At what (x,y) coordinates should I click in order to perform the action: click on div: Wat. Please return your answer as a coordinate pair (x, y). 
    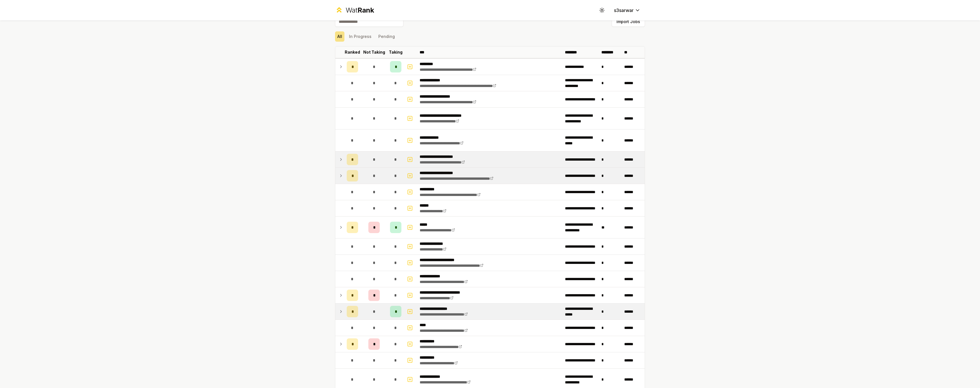
    Looking at the image, I should click on (360, 10).